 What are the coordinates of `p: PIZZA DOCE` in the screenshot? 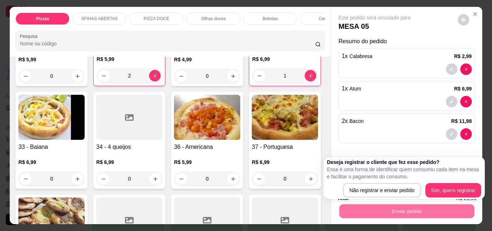 It's located at (156, 19).